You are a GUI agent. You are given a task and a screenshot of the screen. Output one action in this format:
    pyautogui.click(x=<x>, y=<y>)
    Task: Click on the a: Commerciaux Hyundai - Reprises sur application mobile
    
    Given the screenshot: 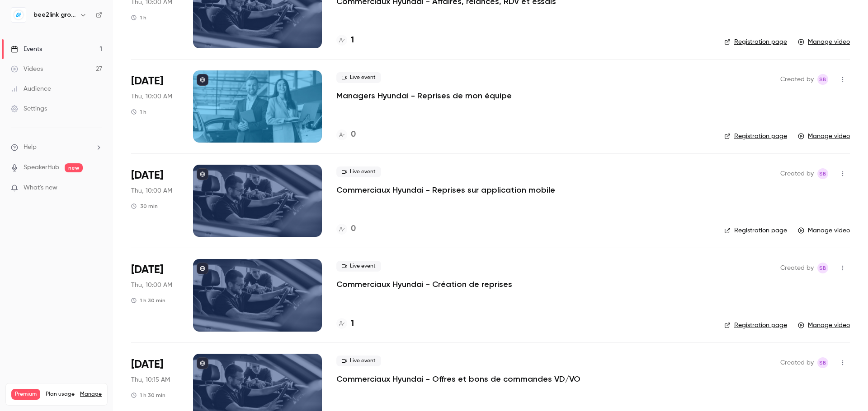 What is the action you would take?
    pyautogui.click(x=446, y=190)
    